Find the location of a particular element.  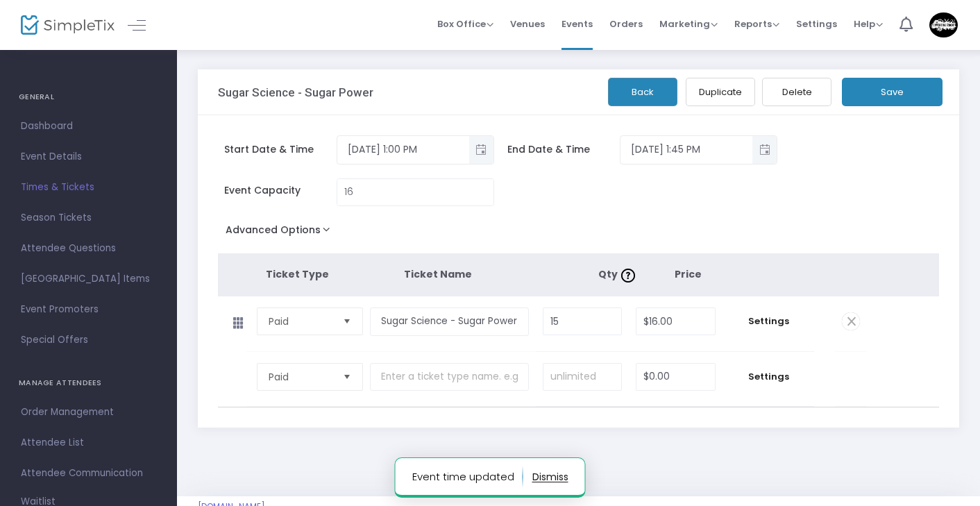

h3: Sugar Science - Sugar Power is located at coordinates (295, 93).